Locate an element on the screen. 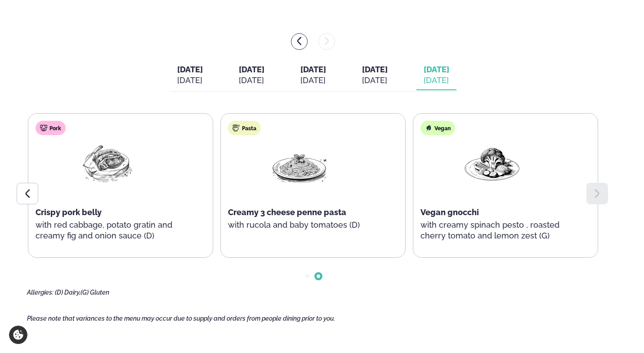 The image size is (644, 353). span: Allergies: is located at coordinates (40, 292).